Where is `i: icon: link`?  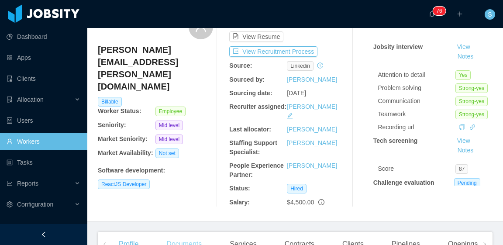
i: icon: link is located at coordinates (472, 127).